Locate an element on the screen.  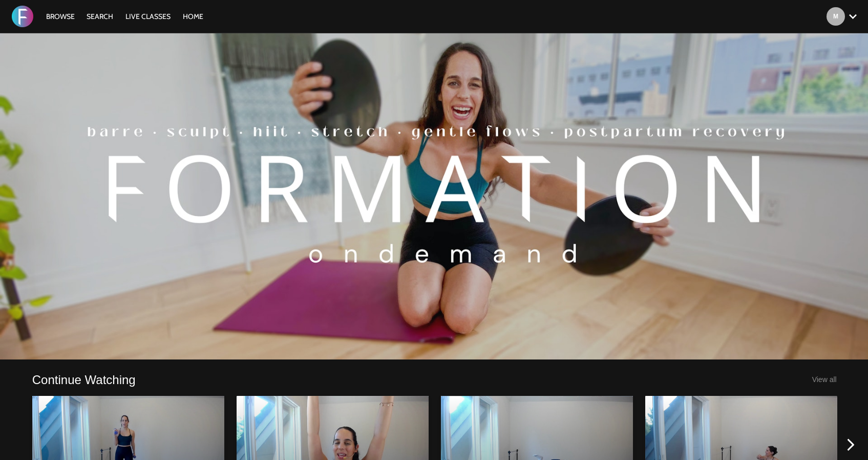
img: FORMATION is located at coordinates (23, 17).